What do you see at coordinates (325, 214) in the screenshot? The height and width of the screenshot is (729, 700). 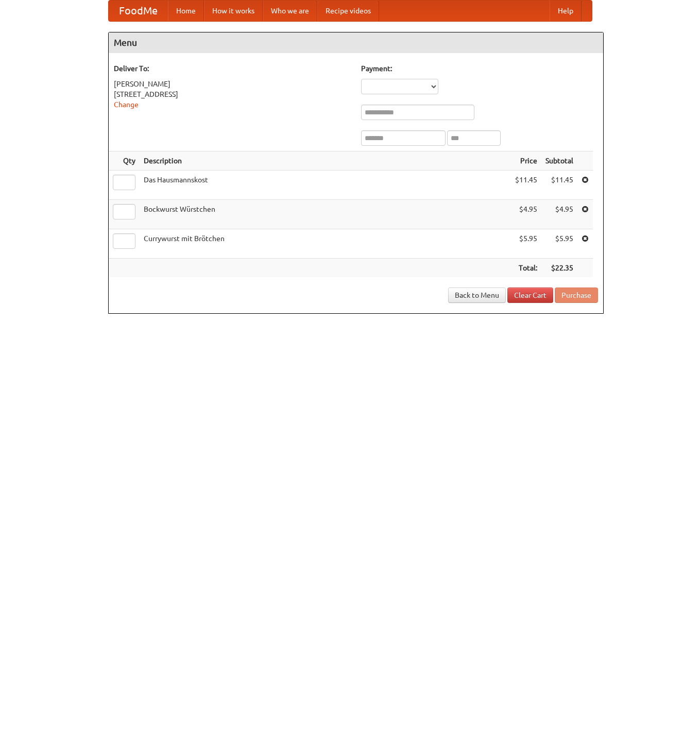 I see `td: Bockwurst Würstchen` at bounding box center [325, 214].